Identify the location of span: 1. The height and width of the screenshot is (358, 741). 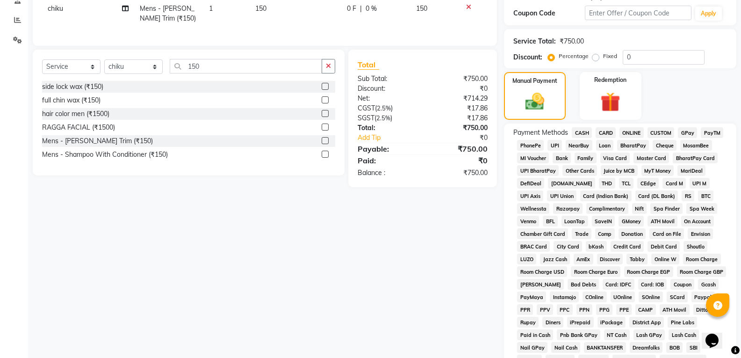
(211, 8).